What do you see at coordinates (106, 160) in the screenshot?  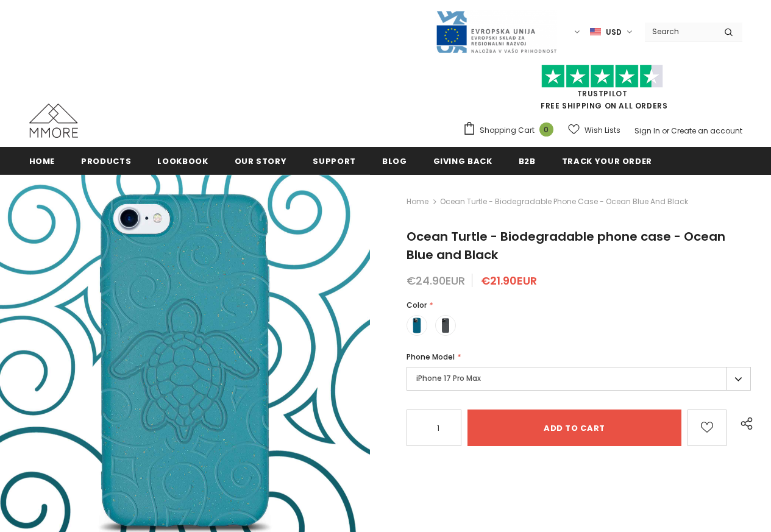 I see `a: Products` at bounding box center [106, 160].